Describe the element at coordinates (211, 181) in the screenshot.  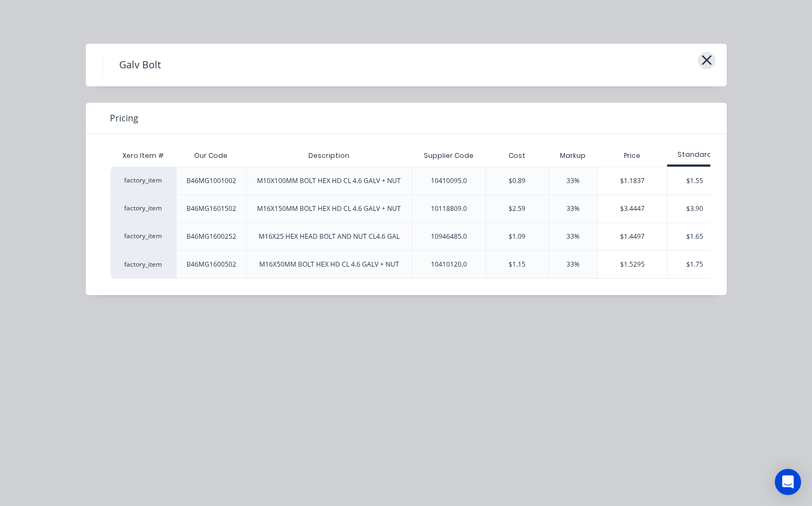
I see `div: B46MG1001002` at that location.